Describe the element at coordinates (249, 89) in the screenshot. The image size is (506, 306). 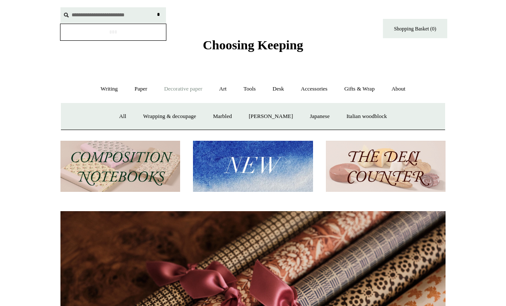
I see `a: Tools` at that location.